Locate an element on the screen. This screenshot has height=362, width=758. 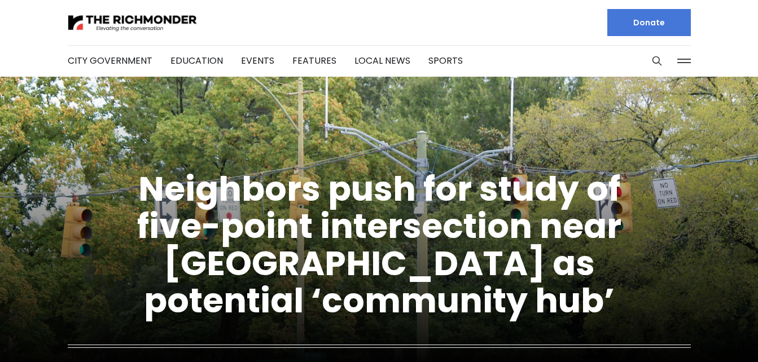
a: Local News is located at coordinates (382, 60).